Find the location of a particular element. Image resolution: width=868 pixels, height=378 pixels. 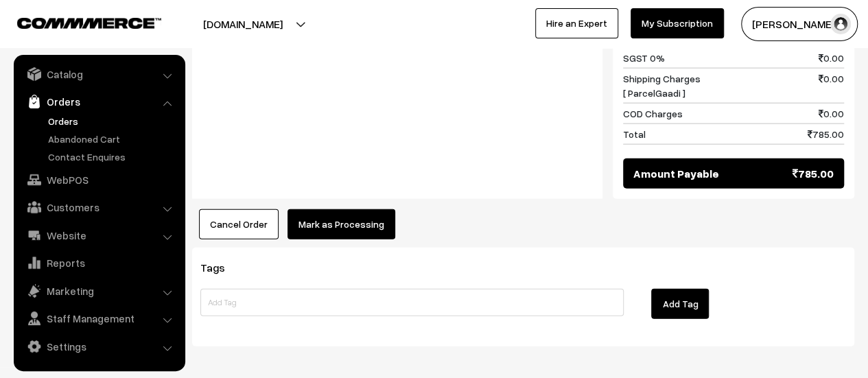

a: Catalog is located at coordinates (99, 74).